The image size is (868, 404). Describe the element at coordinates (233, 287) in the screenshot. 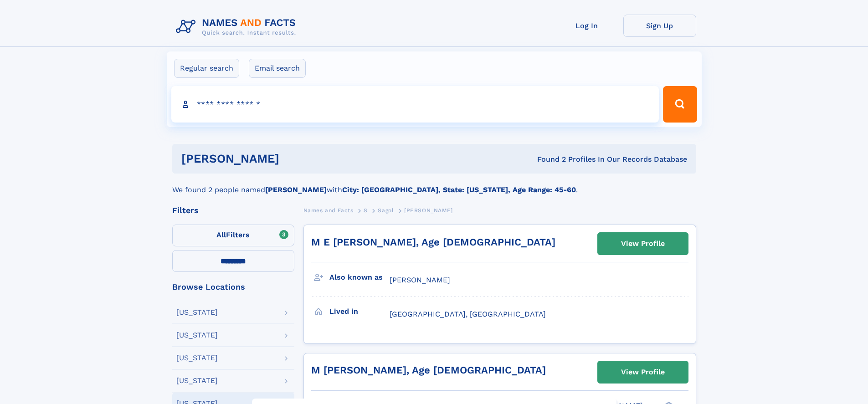

I see `div: Browse Locations` at that location.